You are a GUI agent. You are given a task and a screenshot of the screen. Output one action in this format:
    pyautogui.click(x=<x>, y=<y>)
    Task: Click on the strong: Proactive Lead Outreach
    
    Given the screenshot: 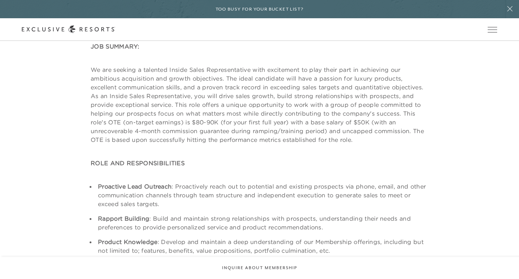 What is the action you would take?
    pyautogui.click(x=135, y=186)
    